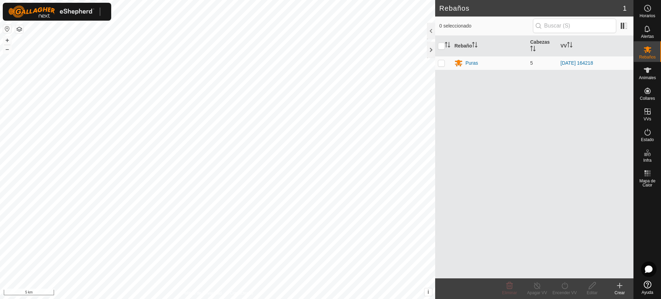 The image size is (661, 299). Describe the element at coordinates (532, 63) in the screenshot. I see `span: 5` at that location.